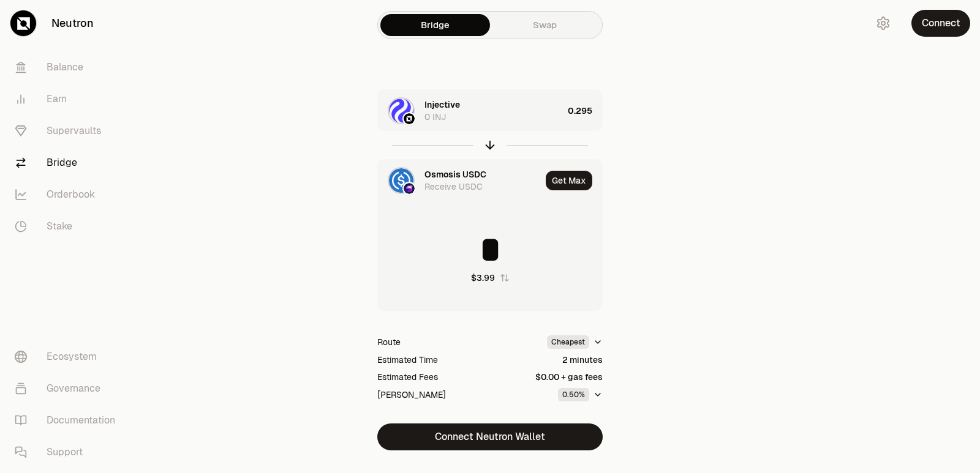 The width and height of the screenshot is (980, 473). What do you see at coordinates (585, 111) in the screenshot?
I see `div: 0.295` at bounding box center [585, 111].